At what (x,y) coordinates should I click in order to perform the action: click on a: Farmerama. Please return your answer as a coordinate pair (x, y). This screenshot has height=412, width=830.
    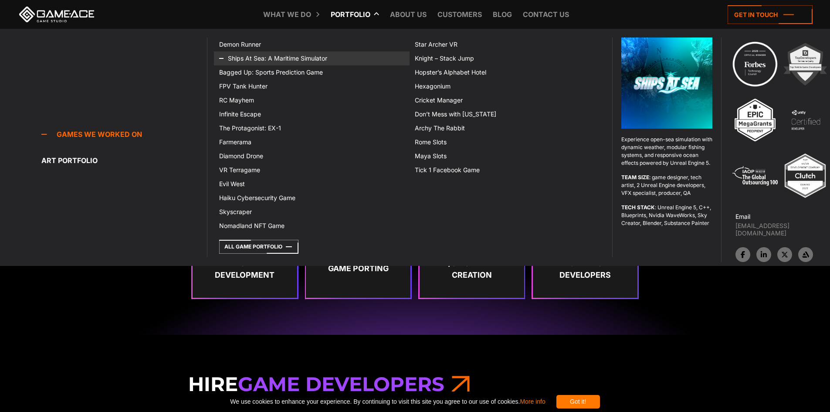
    Looking at the image, I should click on (312, 142).